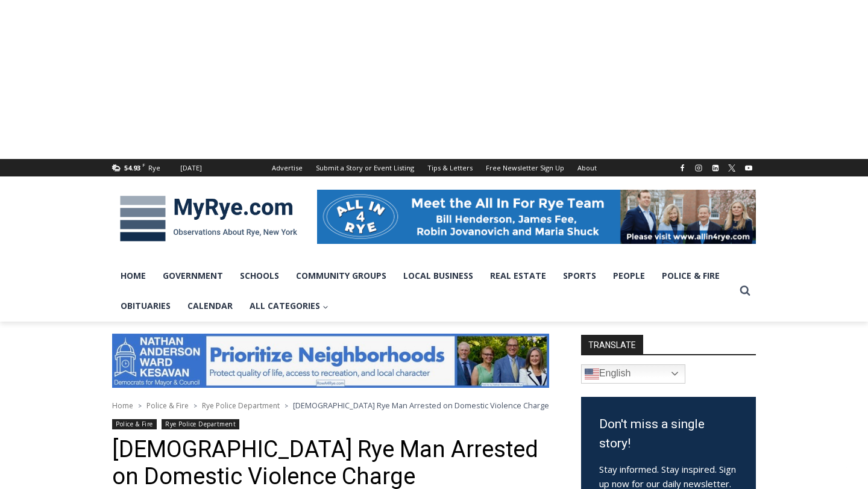 This screenshot has width=868, height=489. Describe the element at coordinates (732, 168) in the screenshot. I see `a: X` at that location.